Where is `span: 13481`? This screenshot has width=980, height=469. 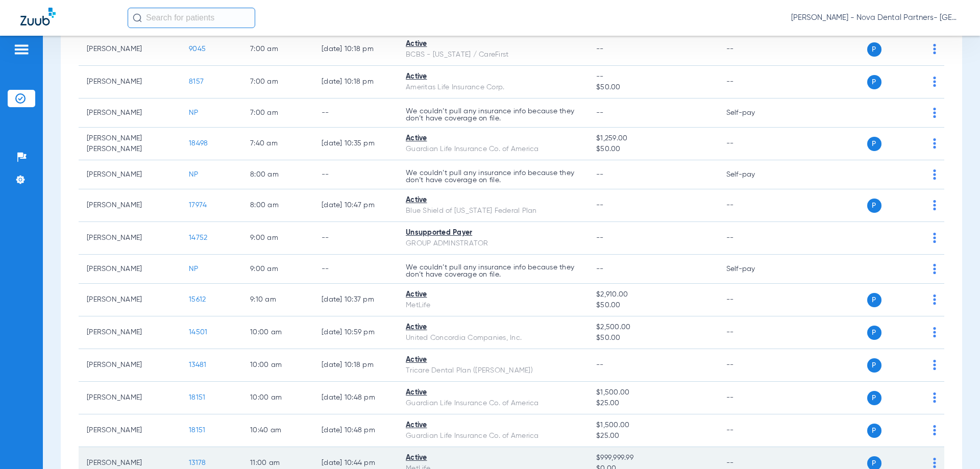 span: 13481 is located at coordinates (197, 365).